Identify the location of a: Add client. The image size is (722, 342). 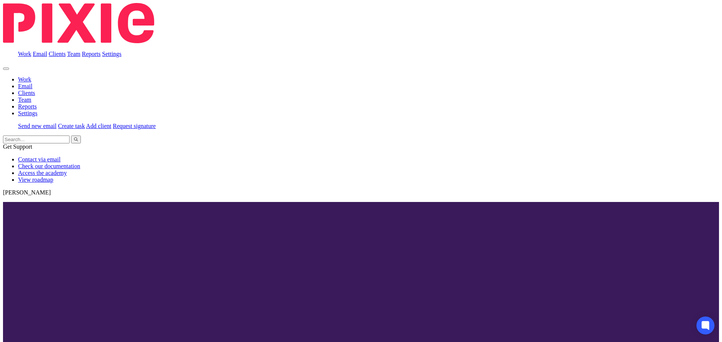
(98, 126).